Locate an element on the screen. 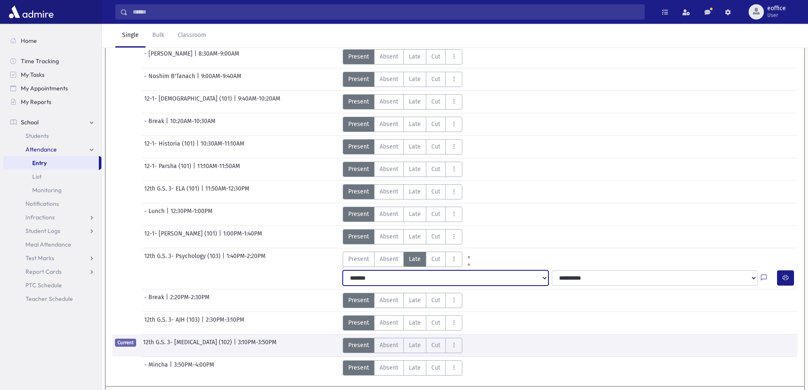 This screenshot has height=390, width=808. input: Search is located at coordinates (386, 12).